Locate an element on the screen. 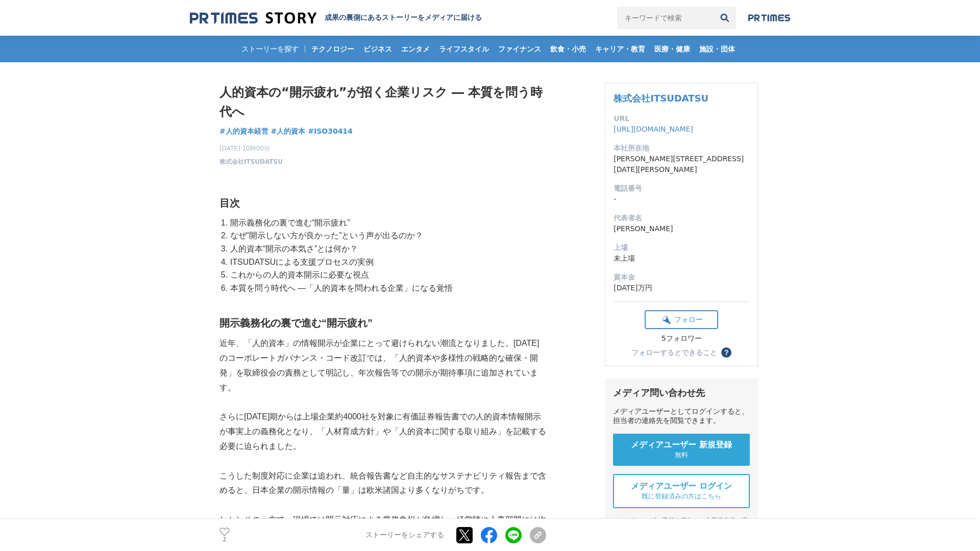 Image resolution: width=980 pixels, height=551 pixels. a: エンタメ is located at coordinates (415, 49).